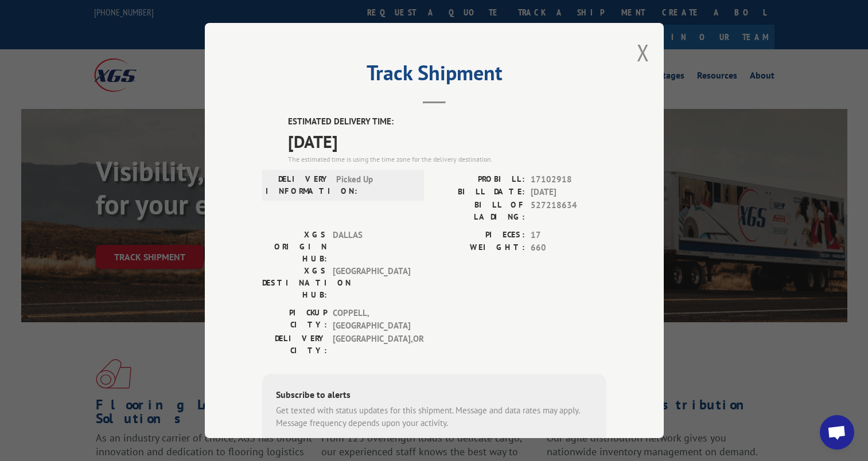 This screenshot has width=868, height=461. Describe the element at coordinates (375, 185) in the screenshot. I see `span: Picked Up` at that location.